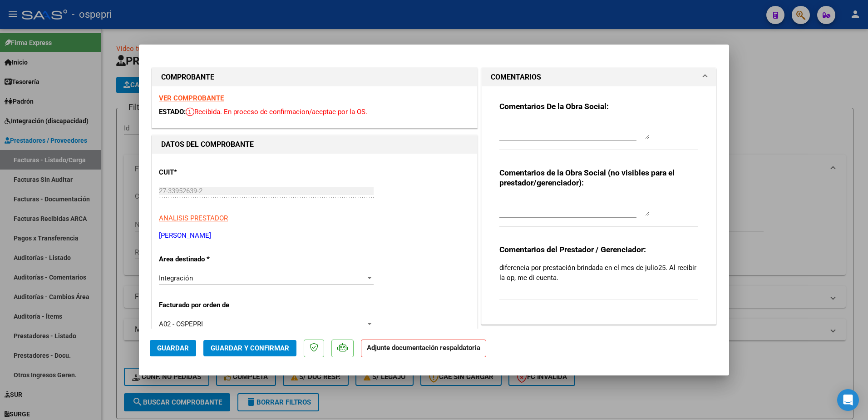 The image size is (868, 420). What do you see at coordinates (423, 347) in the screenshot?
I see `strong: Adjunte documentación respaldatoria` at bounding box center [423, 347].